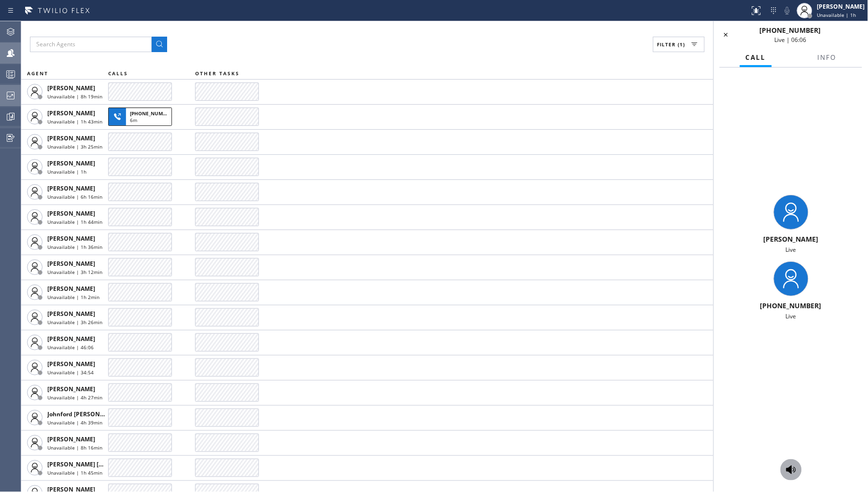 The height and width of the screenshot is (492, 868). I want to click on span: 6m, so click(133, 120).